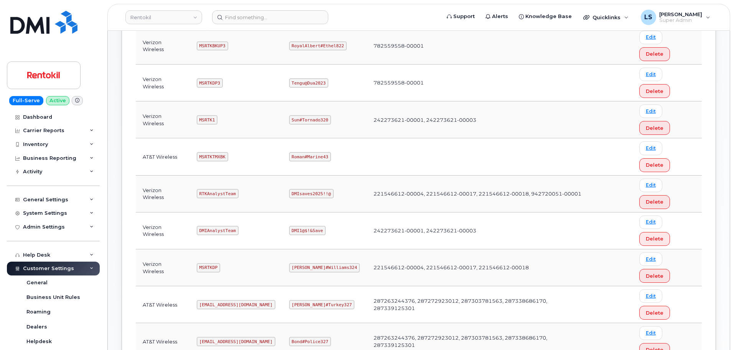 The height and width of the screenshot is (350, 734). I want to click on code: DMIAnalystTeam, so click(218, 230).